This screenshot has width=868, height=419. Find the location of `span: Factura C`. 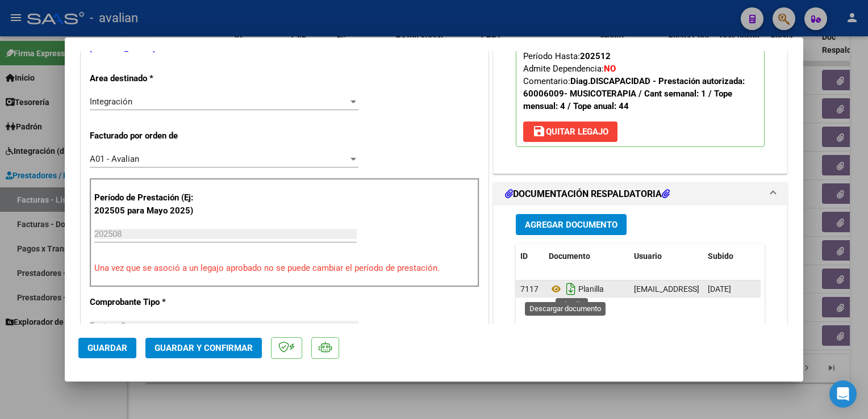

span: Factura C is located at coordinates (108, 326).